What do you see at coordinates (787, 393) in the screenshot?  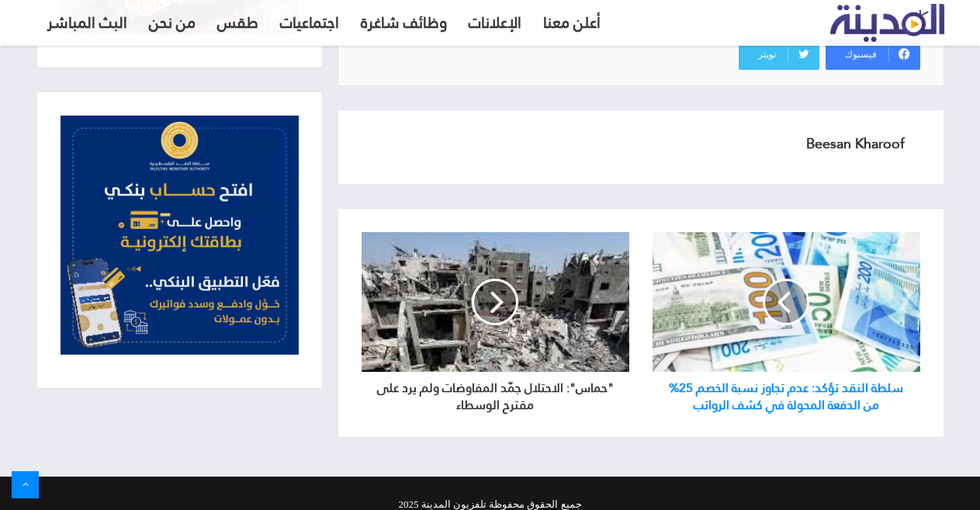 I see `a: سلطة النقد تؤكد: عدم تجاوز نسبة الخصم 25% من الدفعة المحولة في كشف الرواتب` at bounding box center [787, 393].